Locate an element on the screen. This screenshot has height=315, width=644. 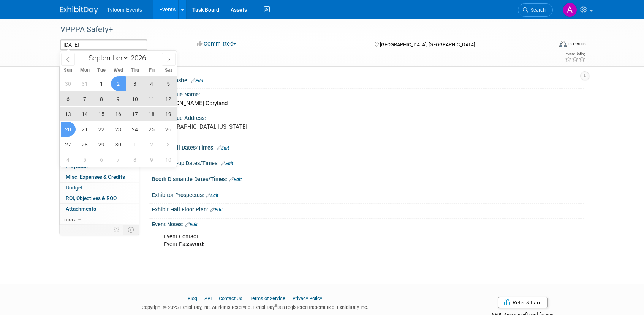
a: Search is located at coordinates (535, 10).